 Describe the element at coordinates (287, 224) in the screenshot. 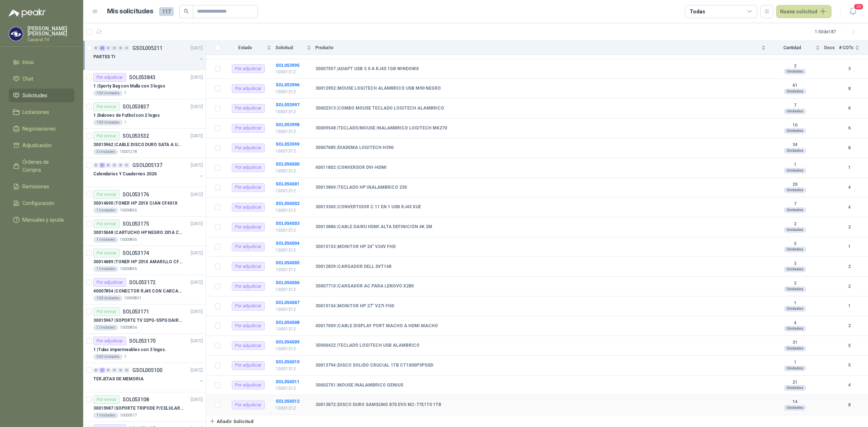

I see `b: SOL054003` at that location.